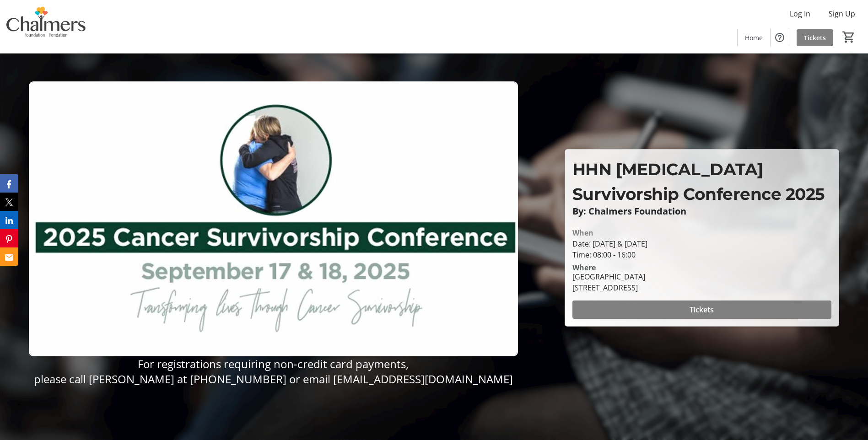 The width and height of the screenshot is (868, 440). What do you see at coordinates (842, 14) in the screenshot?
I see `span: Sign Up` at bounding box center [842, 14].